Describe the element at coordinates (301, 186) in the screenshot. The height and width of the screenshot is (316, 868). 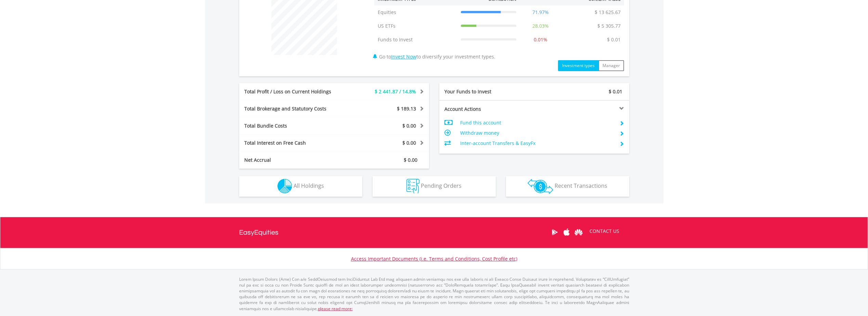
I see `button: All Holdings` at that location.